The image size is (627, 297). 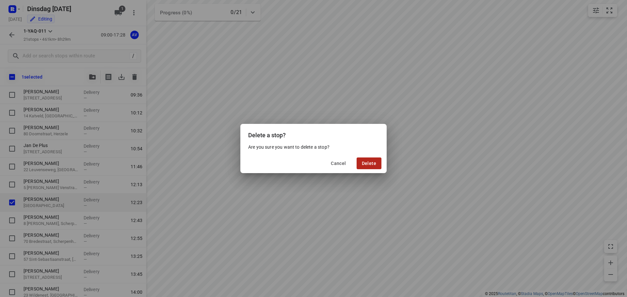 I want to click on button: Delete, so click(x=369, y=164).